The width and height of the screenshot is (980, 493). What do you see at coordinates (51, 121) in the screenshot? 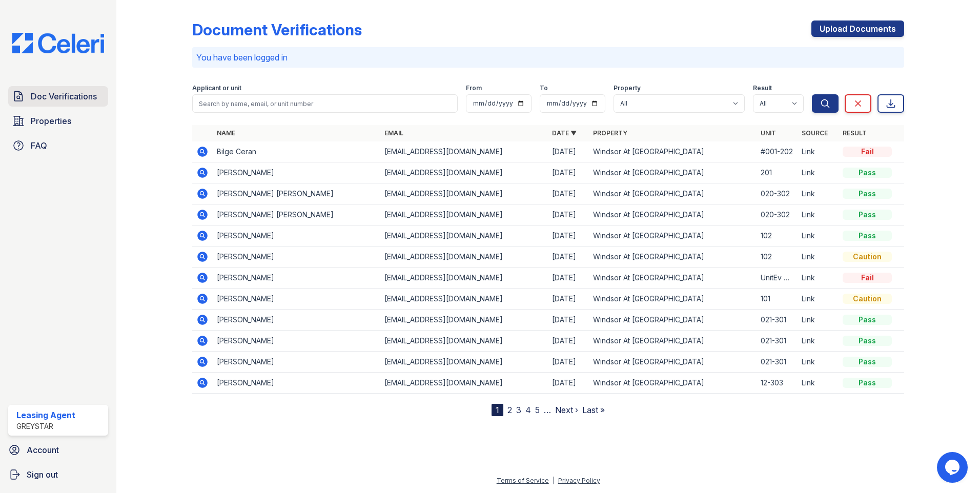
I see `span: Properties` at bounding box center [51, 121].